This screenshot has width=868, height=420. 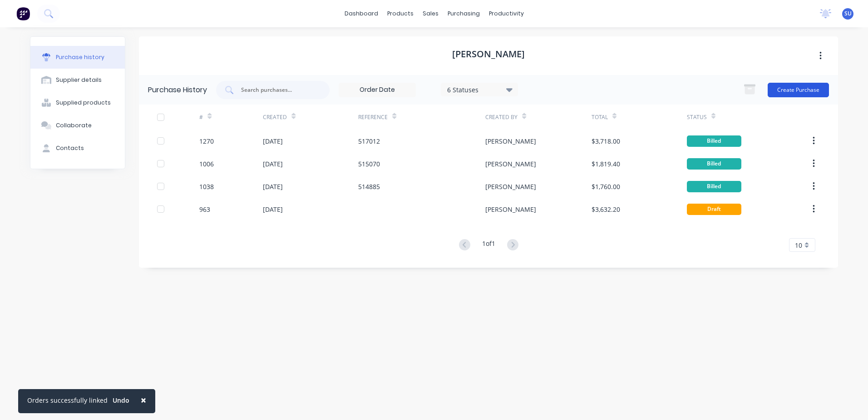 I want to click on button: Undo, so click(x=121, y=400).